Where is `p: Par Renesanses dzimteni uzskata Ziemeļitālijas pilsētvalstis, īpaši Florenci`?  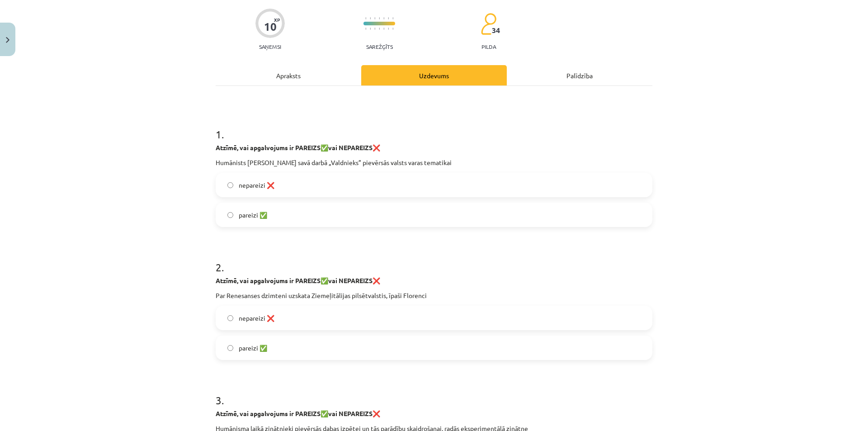 p: Par Renesanses dzimteni uzskata Ziemeļitālijas pilsētvalstis, īpaši Florenci is located at coordinates (434, 295).